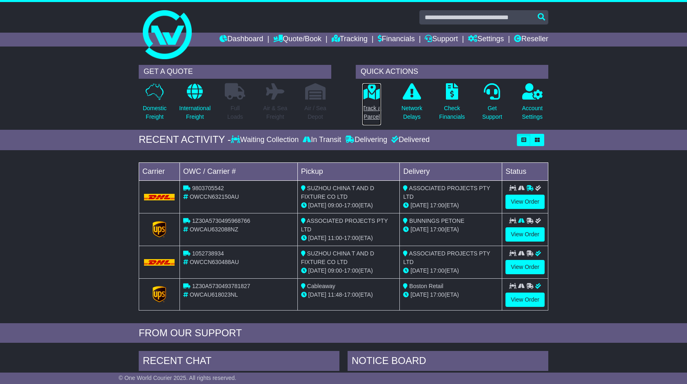 This screenshot has width=687, height=384. Describe the element at coordinates (208, 188) in the screenshot. I see `span: 9803705542` at that location.